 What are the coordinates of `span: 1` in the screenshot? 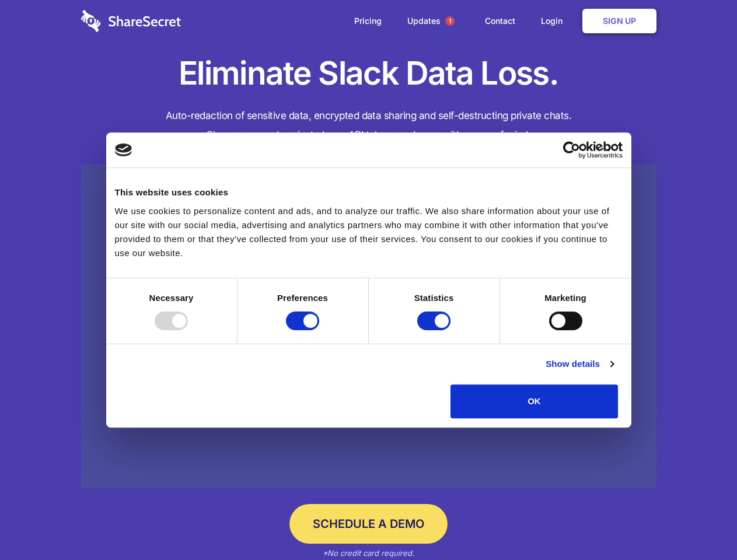 It's located at (450, 21).